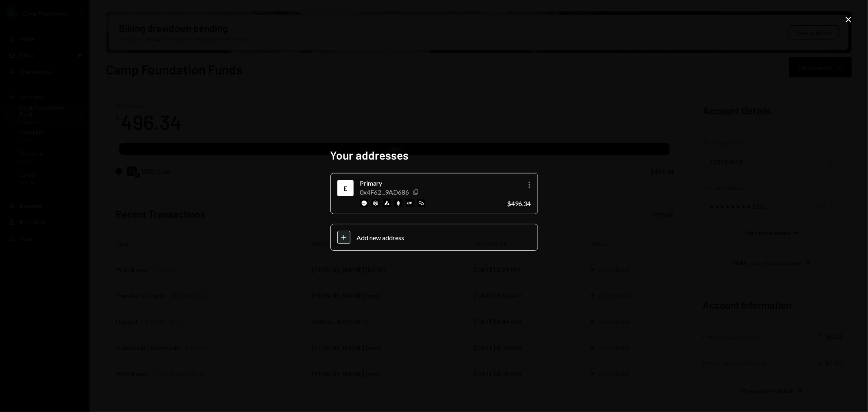 This screenshot has width=868, height=412. What do you see at coordinates (434, 237) in the screenshot?
I see `button: Add new address` at bounding box center [434, 237].